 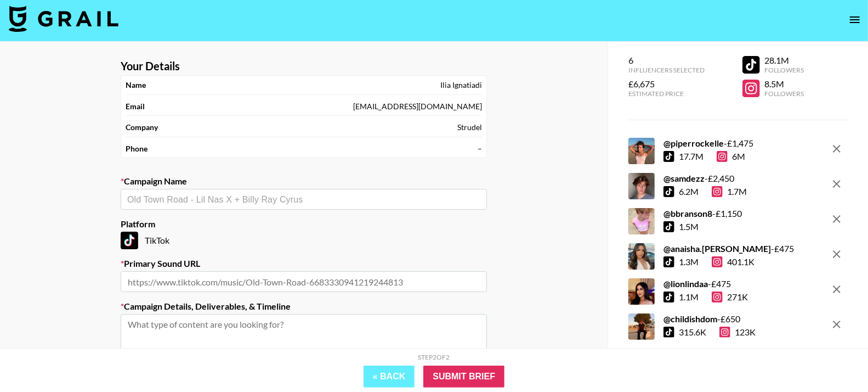 What do you see at coordinates (304, 240) in the screenshot?
I see `div: TikTok` at bounding box center [304, 240].